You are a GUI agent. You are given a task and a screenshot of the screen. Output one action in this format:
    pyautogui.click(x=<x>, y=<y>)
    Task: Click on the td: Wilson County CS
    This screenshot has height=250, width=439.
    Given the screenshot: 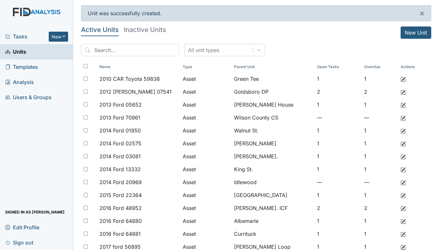 What is the action you would take?
    pyautogui.click(x=273, y=117)
    